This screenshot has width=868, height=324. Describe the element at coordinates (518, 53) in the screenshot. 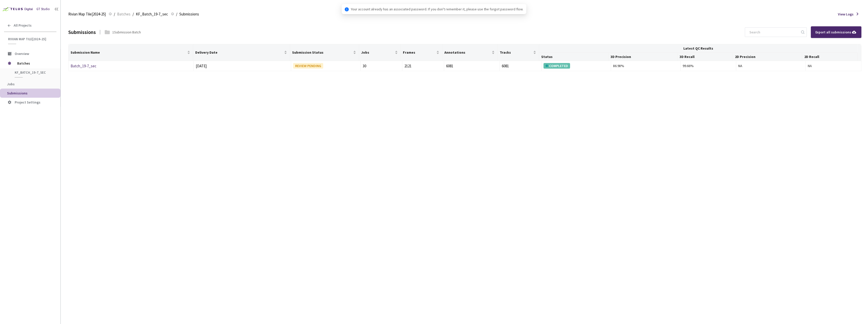

I see `th: Tracks` at that location.